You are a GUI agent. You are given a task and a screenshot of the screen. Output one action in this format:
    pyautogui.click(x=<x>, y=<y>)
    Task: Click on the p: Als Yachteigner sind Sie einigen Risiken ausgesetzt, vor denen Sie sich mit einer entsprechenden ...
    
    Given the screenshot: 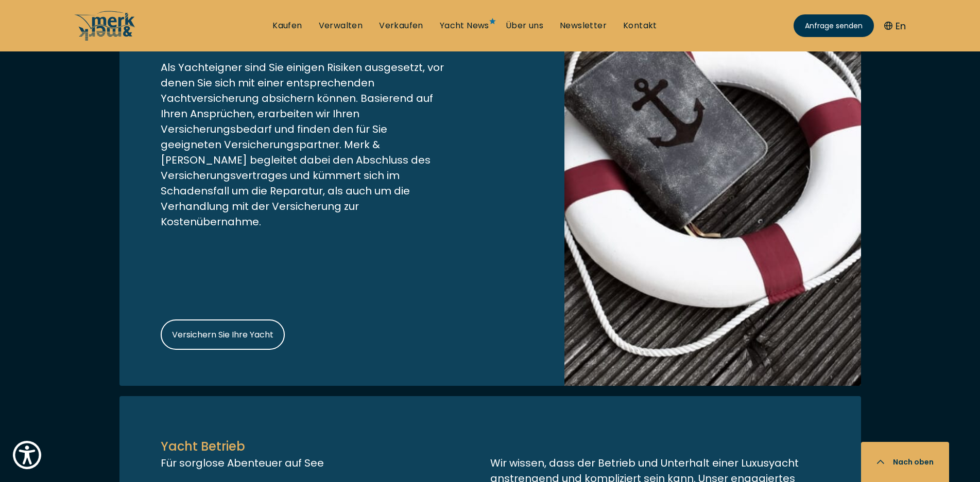 What is the action you would take?
    pyautogui.click(x=305, y=145)
    